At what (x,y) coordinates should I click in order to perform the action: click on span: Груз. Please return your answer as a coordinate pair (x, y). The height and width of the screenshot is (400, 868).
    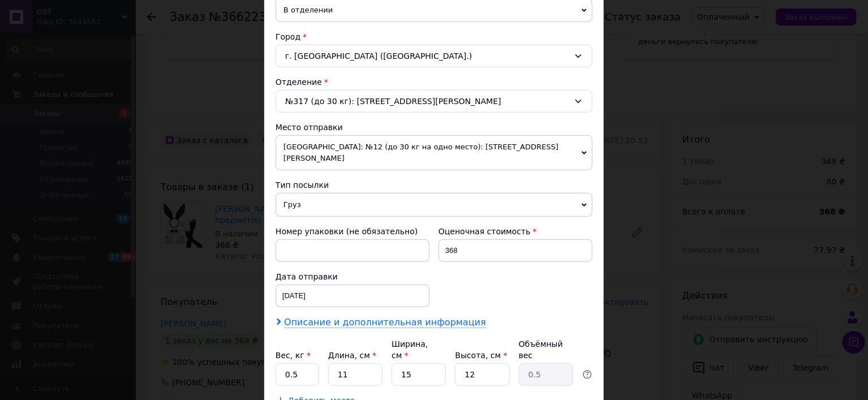
    Looking at the image, I should click on (434, 205).